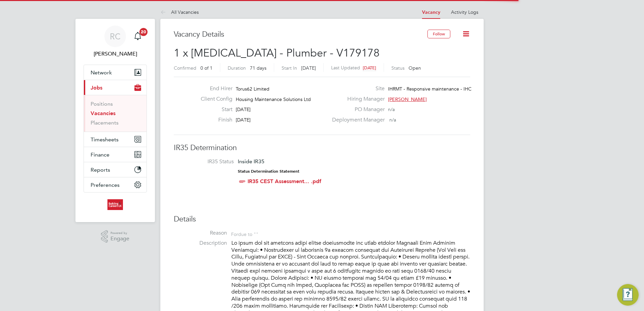 This screenshot has height=311, width=644. Describe the element at coordinates (115, 205) in the screenshot. I see `img: buildingcareersuk-logo-retina.png` at that location.